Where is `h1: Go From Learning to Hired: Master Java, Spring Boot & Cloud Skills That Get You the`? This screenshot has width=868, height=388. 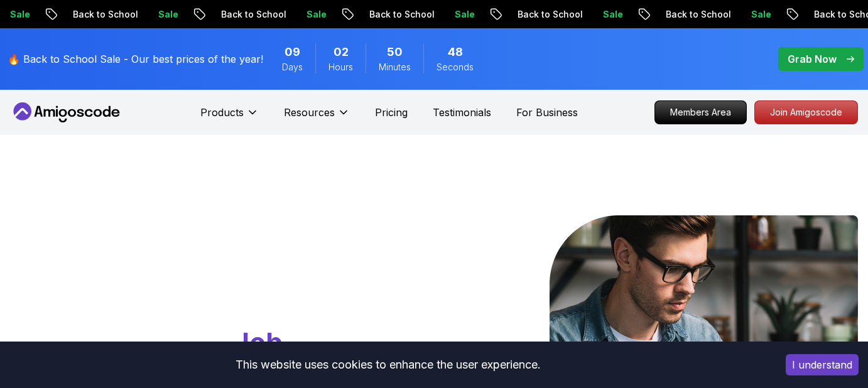 h1: Go From Learning to Hired: Master Java, Spring Boot & Cloud Skills That Get You the is located at coordinates (181, 287).